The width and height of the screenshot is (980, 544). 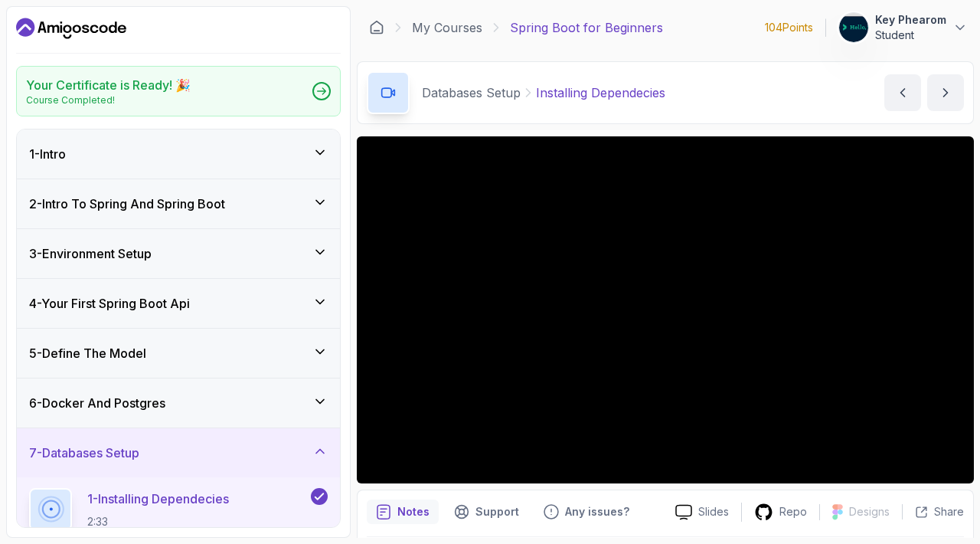 I want to click on p: Any issues?, so click(x=597, y=512).